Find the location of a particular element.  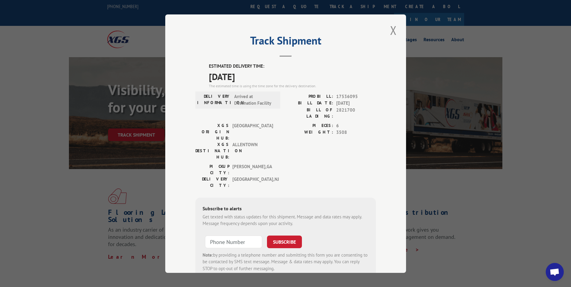

button: Close modal is located at coordinates (393, 30).